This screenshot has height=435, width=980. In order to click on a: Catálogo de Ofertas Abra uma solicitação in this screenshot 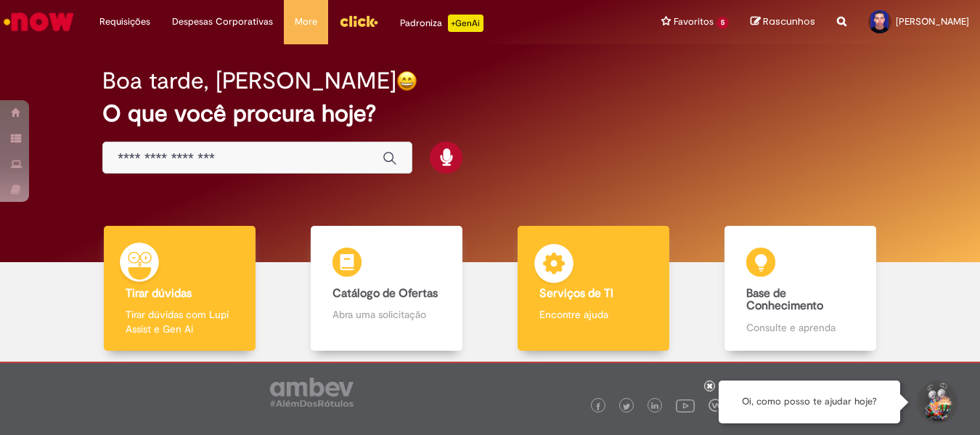, I will do `click(386, 288)`.